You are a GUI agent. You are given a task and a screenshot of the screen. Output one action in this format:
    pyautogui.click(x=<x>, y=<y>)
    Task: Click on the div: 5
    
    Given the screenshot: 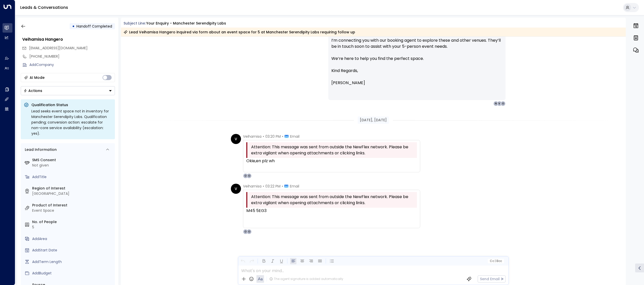 What is the action you would take?
    pyautogui.click(x=72, y=227)
    